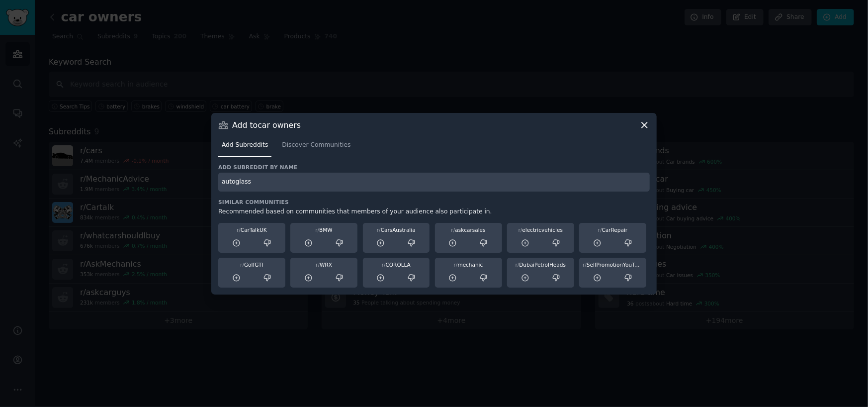 This screenshot has width=868, height=407. What do you see at coordinates (468, 230) in the screenshot?
I see `div: askcarsales` at bounding box center [468, 230].